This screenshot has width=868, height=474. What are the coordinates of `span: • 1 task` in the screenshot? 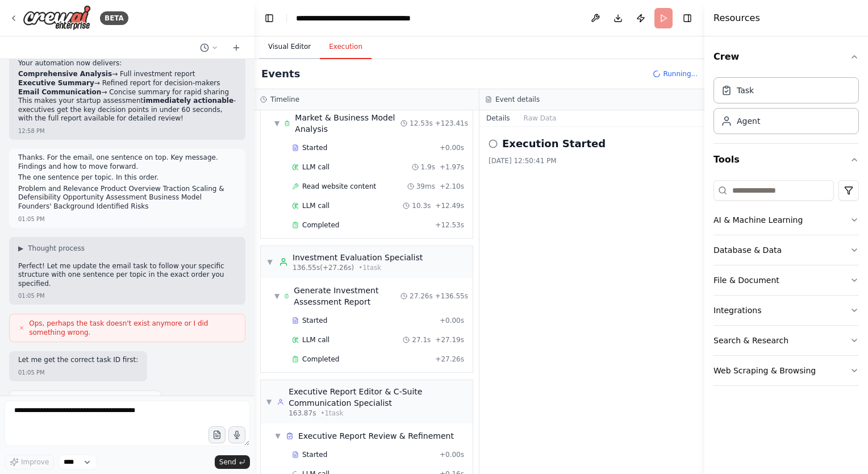 It's located at (332, 413).